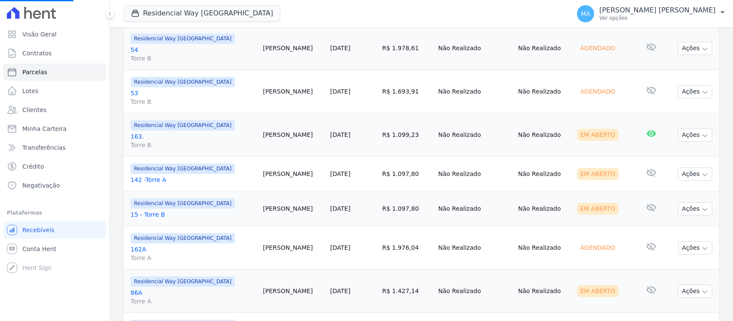 The height and width of the screenshot is (321, 733). What do you see at coordinates (193, 54) in the screenshot?
I see `a: 54Torre B` at bounding box center [193, 54].